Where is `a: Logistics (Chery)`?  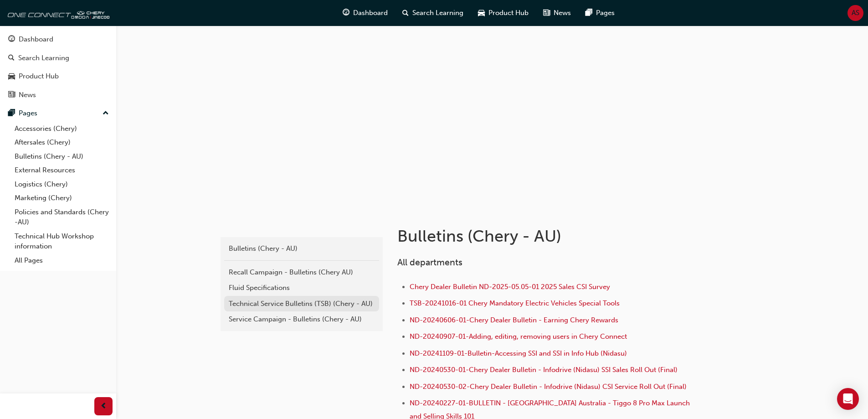 a: Logistics (Chery) is located at coordinates (62, 184).